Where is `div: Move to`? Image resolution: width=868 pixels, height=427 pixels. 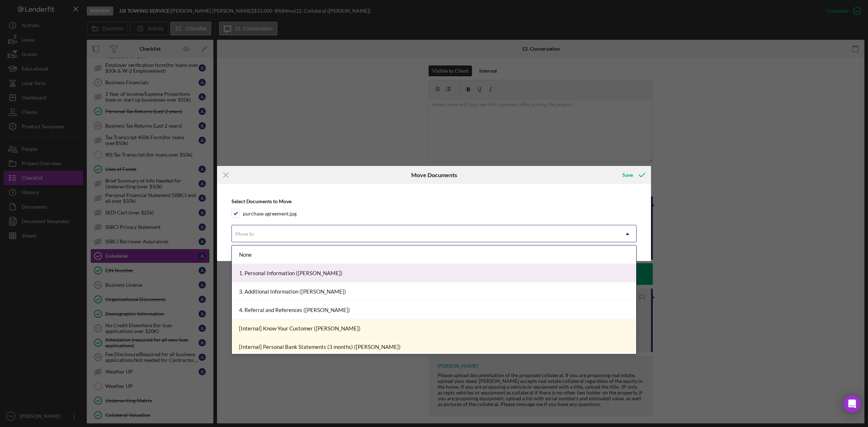
div: Move to is located at coordinates (245, 234).